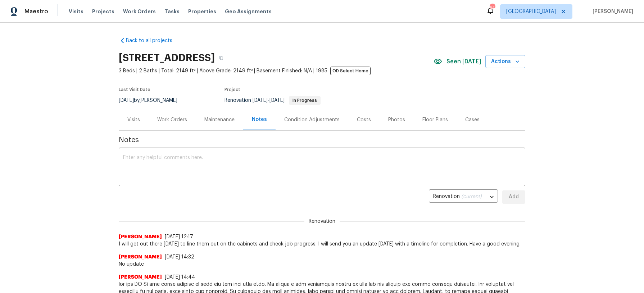 Image resolution: width=644 pixels, height=293 pixels. Describe the element at coordinates (364, 120) in the screenshot. I see `div: Costs` at that location.